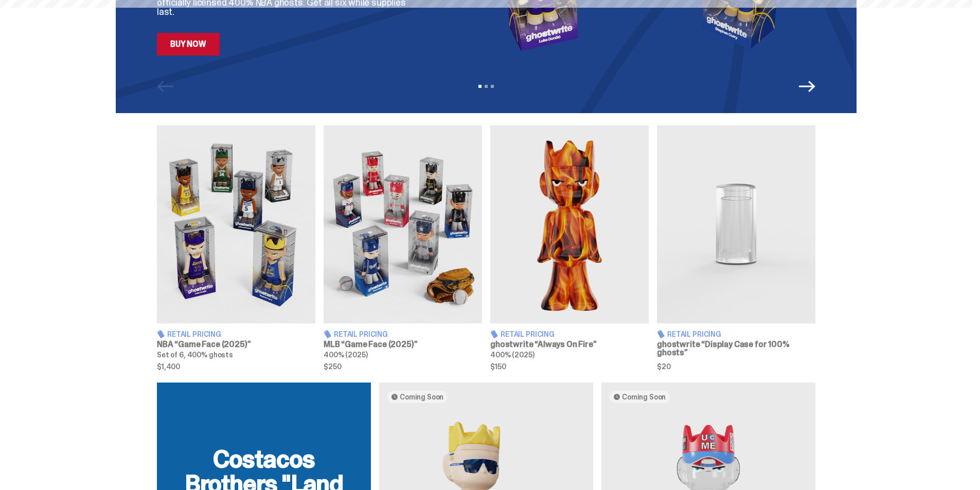  Describe the element at coordinates (736, 224) in the screenshot. I see `img: Display Case for 100% ghosts` at that location.